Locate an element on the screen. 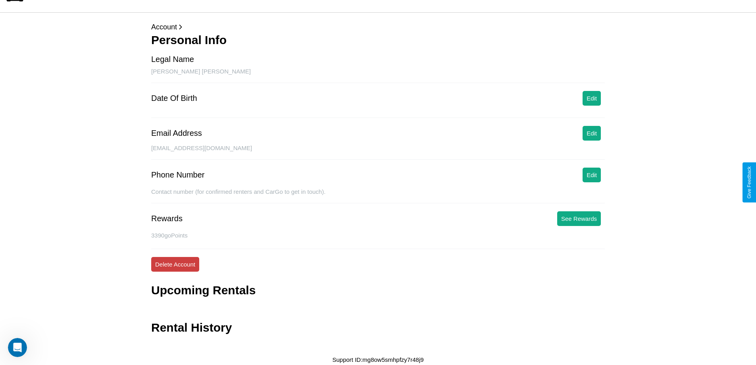  p: 3390 goPoints is located at coordinates (378, 235).